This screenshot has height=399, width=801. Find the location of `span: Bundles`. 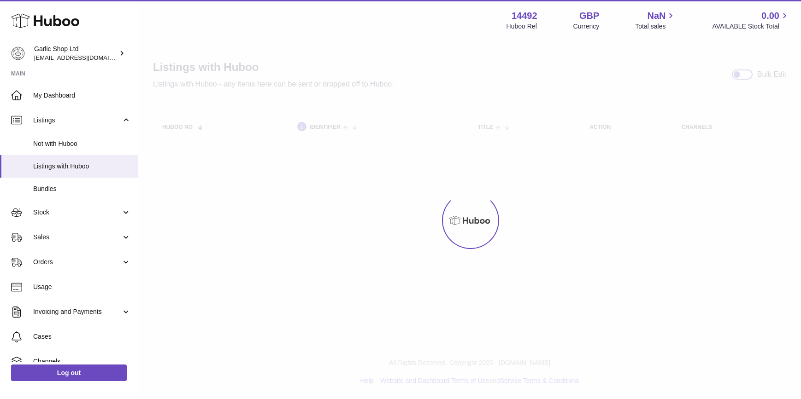

span: Bundles is located at coordinates (82, 189).